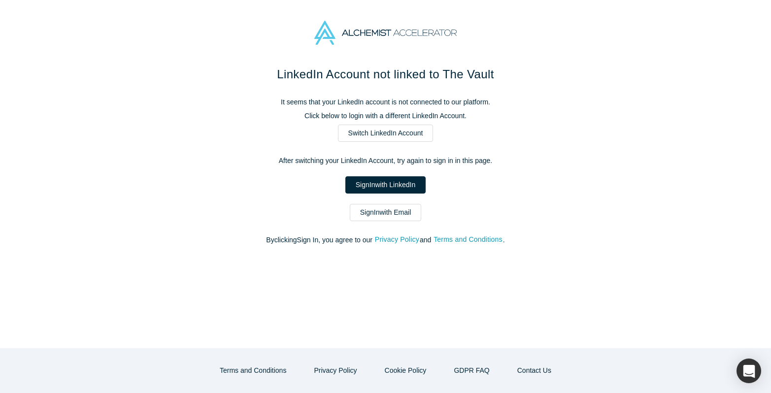 This screenshot has height=393, width=771. Describe the element at coordinates (406, 371) in the screenshot. I see `button: Cookie Policy` at that location.